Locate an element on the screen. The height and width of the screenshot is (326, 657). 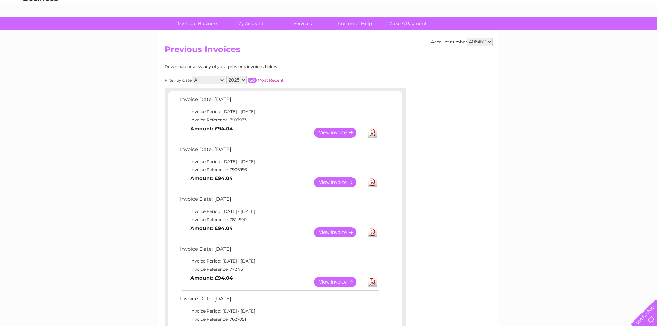
div: Filter by date is located at coordinates (255, 80).